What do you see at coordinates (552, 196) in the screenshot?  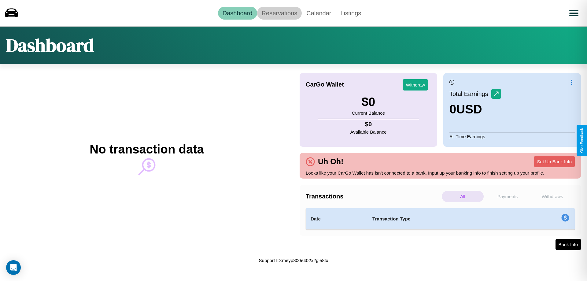 I see `p: Withdraws` at bounding box center [552, 196].